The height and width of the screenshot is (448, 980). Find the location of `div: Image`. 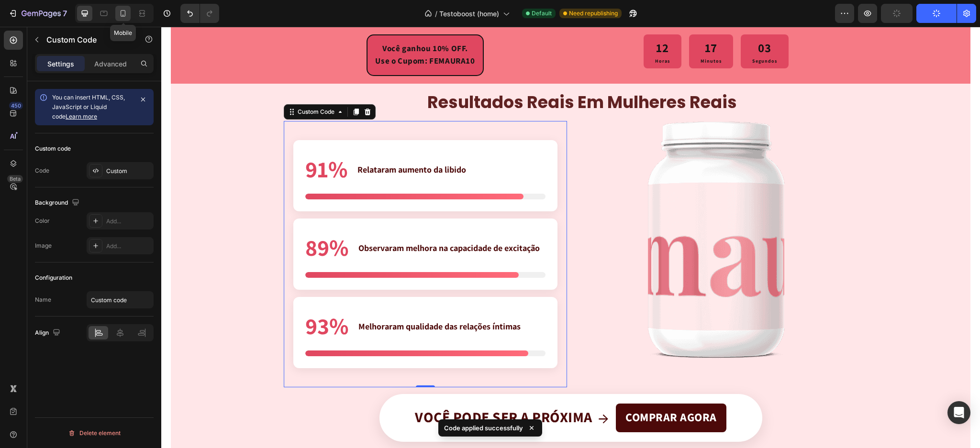

div: Image is located at coordinates (43, 246).